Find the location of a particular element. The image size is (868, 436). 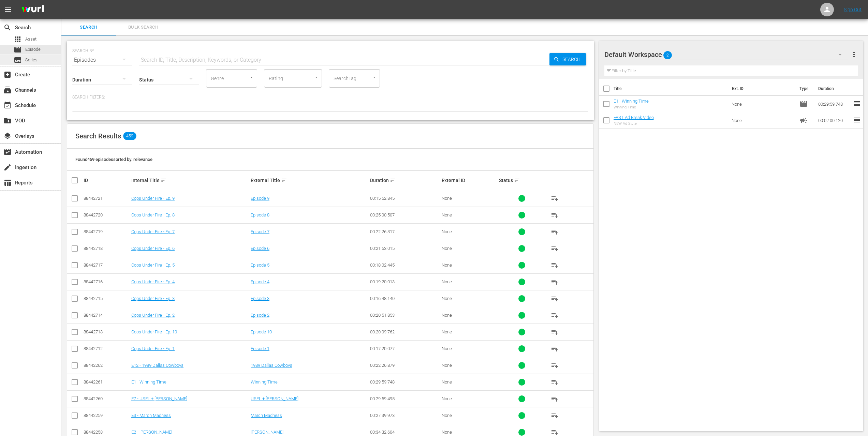

div: 88442719 is located at coordinates (106, 232).